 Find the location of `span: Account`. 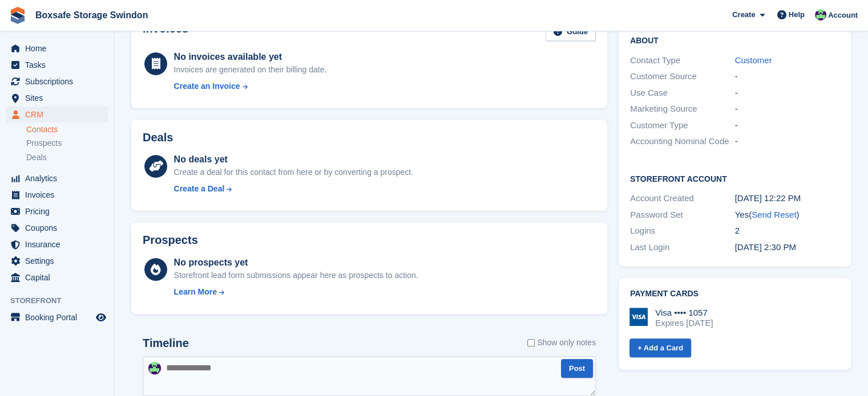

span: Account is located at coordinates (843, 16).